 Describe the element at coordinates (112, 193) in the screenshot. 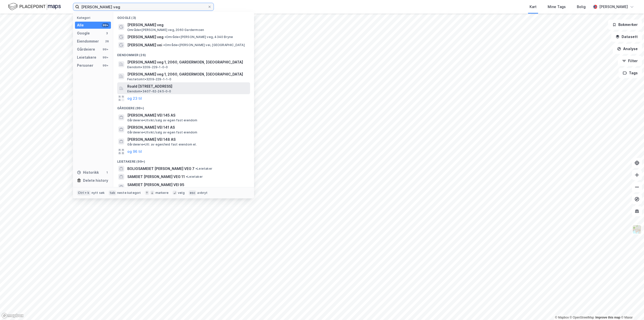

I see `div: tab` at that location.